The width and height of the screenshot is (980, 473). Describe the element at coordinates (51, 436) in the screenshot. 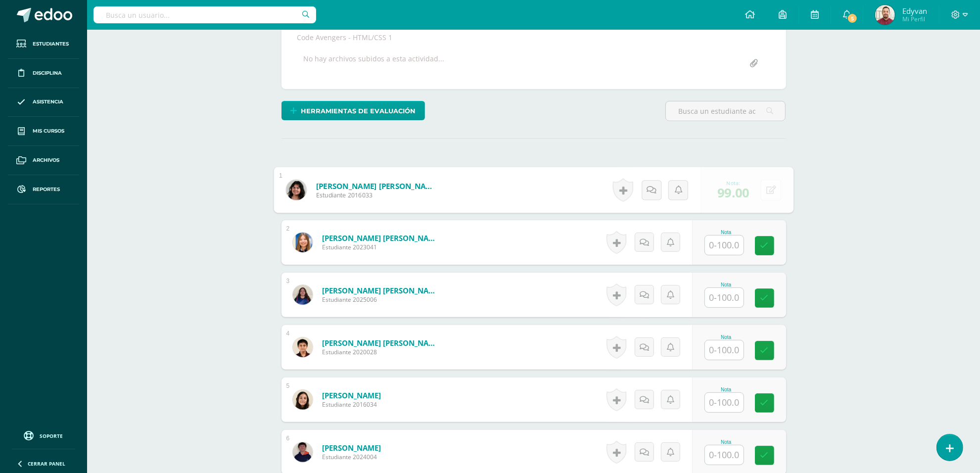

I see `span: Soporte` at that location.